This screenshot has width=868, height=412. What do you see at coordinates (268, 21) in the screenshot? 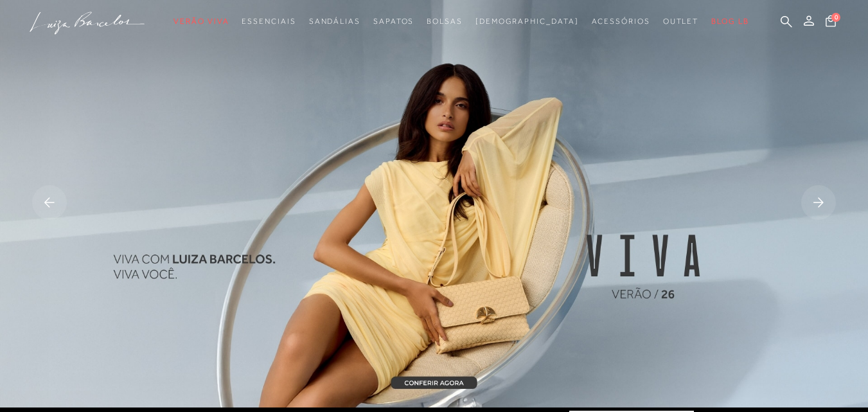
I see `span: Essenciais` at bounding box center [268, 21].